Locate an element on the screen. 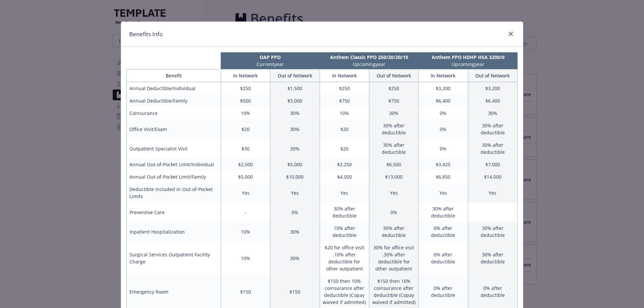 This screenshot has width=644, height=308. p: Current year is located at coordinates (270, 64).